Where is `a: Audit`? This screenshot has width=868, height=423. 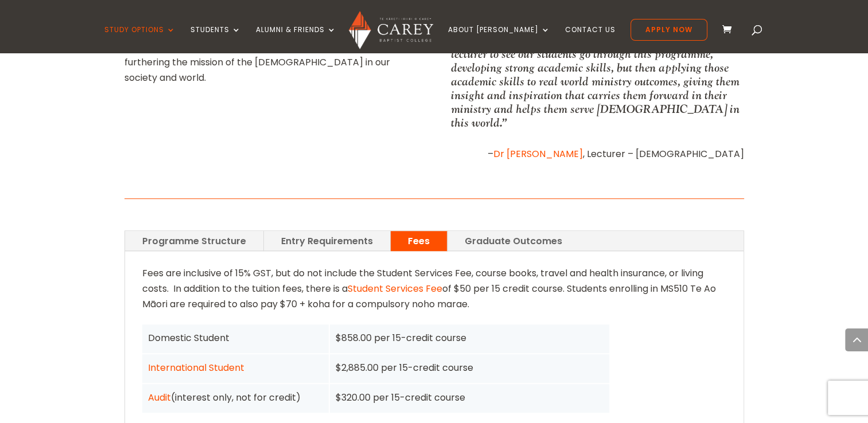 a: Audit is located at coordinates (159, 397).